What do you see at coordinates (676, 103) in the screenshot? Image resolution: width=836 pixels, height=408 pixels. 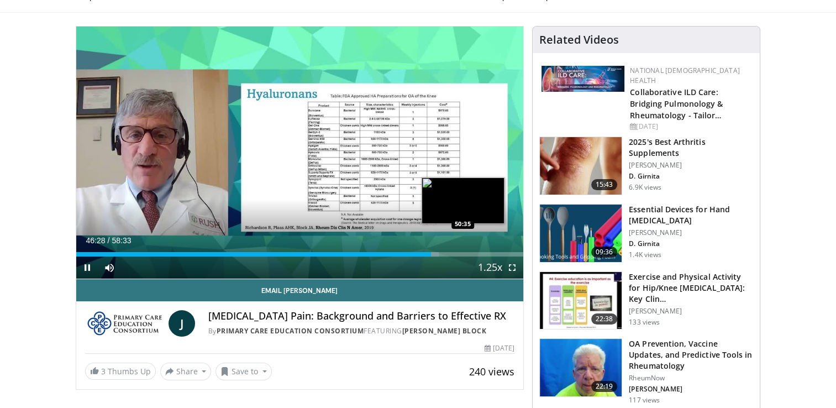 I see `a: Collaborative ILD Care: Bridging Pulmonology & Rheumatology - Tailor…` at bounding box center [676, 103].